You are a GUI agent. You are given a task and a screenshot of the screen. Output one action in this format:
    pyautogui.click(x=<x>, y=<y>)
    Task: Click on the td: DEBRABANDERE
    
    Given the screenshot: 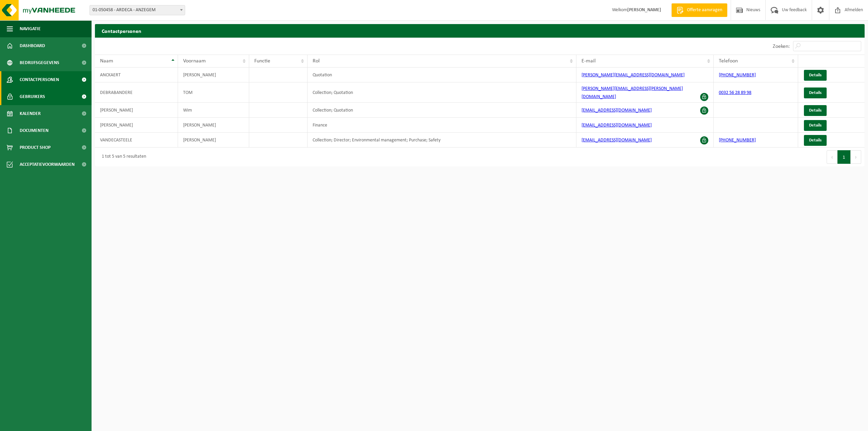 What is the action you would take?
    pyautogui.click(x=136, y=92)
    